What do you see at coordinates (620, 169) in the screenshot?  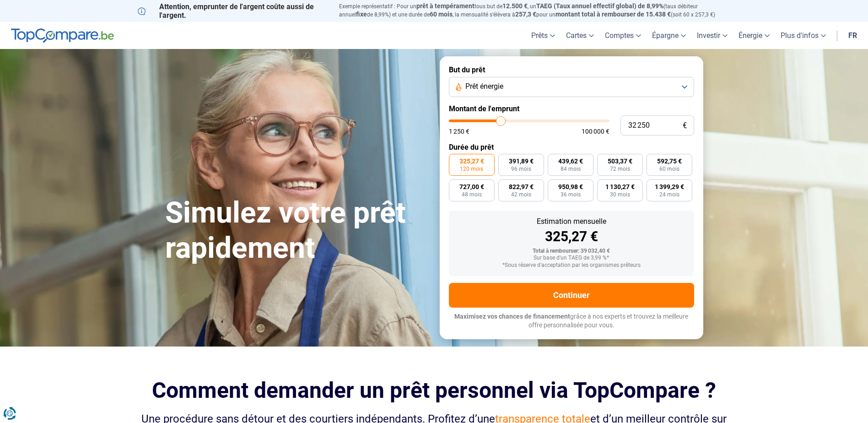 I see `span: 72 mois` at bounding box center [620, 169].